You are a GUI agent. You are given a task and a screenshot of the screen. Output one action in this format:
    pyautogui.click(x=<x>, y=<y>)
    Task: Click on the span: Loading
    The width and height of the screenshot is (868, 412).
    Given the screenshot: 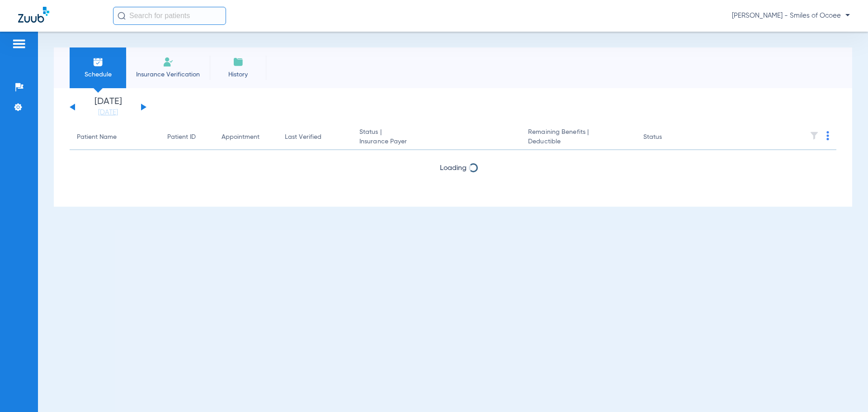 What is the action you would take?
    pyautogui.click(x=453, y=168)
    